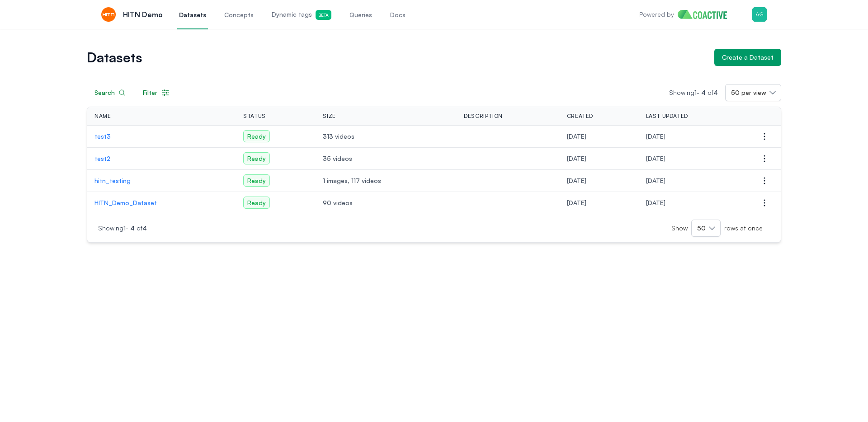 This screenshot has width=868, height=422. Describe the element at coordinates (143, 14) in the screenshot. I see `p: HITN Demo` at that location.